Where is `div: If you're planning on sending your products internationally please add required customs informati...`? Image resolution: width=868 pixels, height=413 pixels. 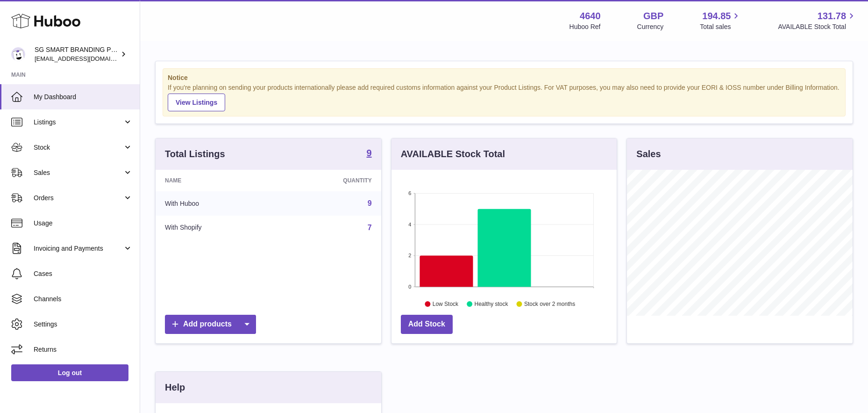 div: If you're planning on sending your products internationally please add required customs informati... is located at coordinates (505, 97).